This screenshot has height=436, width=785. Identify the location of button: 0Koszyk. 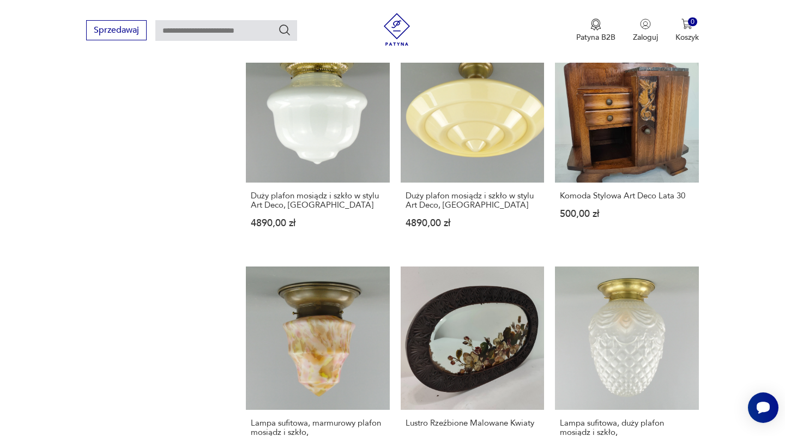
(687, 31).